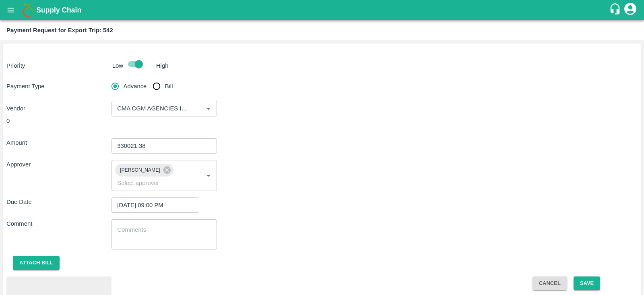  Describe the element at coordinates (28, 10) in the screenshot. I see `img: logo` at that location.